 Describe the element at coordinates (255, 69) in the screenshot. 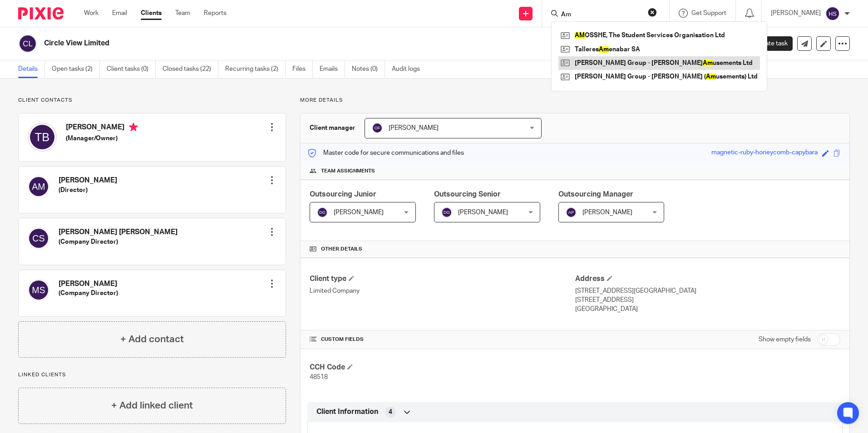

I see `a: Recurring tasks (2)` at that location.